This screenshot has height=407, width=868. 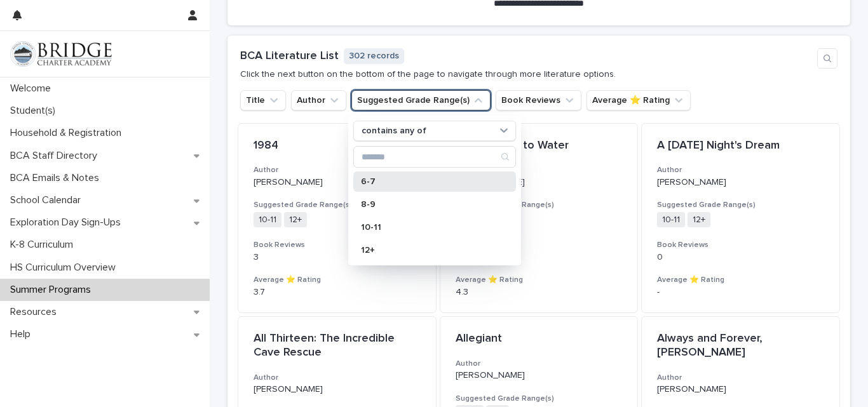 What do you see at coordinates (337, 345) in the screenshot?
I see `p: All Thirteen: The Incredible Cave Rescue` at bounding box center [337, 345].